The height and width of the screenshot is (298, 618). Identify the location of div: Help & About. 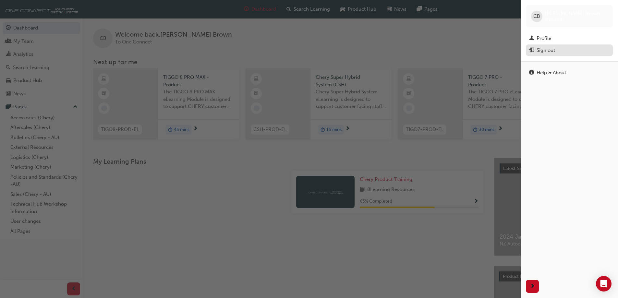
(551, 73).